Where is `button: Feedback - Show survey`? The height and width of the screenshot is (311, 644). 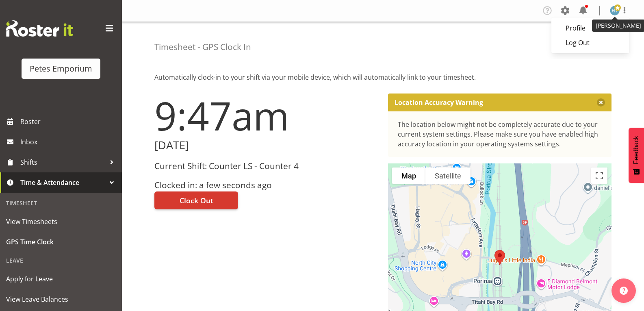 button: Feedback - Show survey is located at coordinates (636, 155).